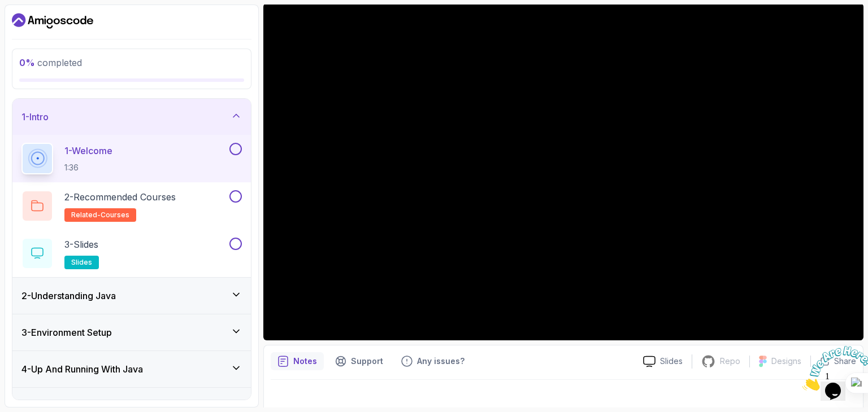 The width and height of the screenshot is (868, 412). Describe the element at coordinates (433, 362) in the screenshot. I see `button: Feedback button` at that location.